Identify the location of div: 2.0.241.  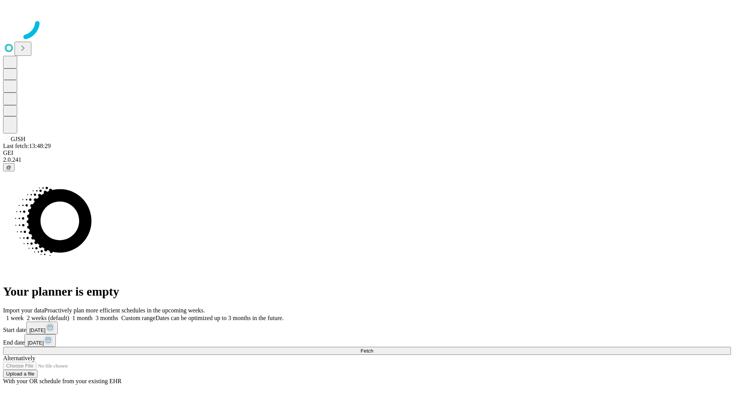
(367, 160).